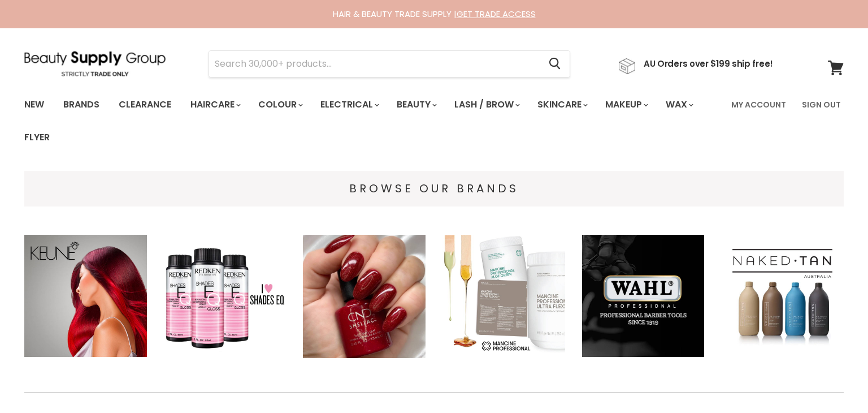 The image size is (868, 413). Describe the element at coordinates (625, 105) in the screenshot. I see `a: Makeup` at that location.